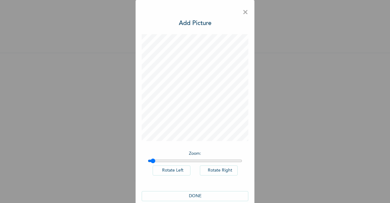  What do you see at coordinates (195, 196) in the screenshot?
I see `button: DONE` at bounding box center [195, 196].